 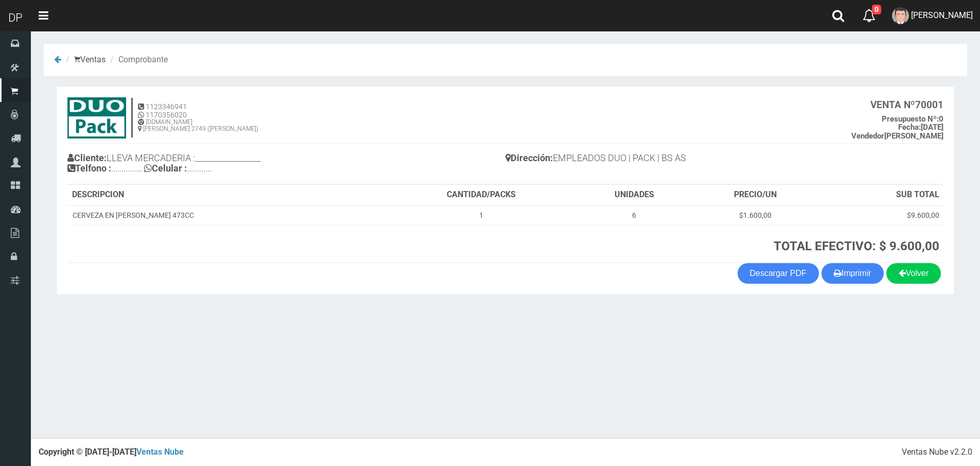 I want to click on strong: VENTA Nº, so click(x=892, y=105).